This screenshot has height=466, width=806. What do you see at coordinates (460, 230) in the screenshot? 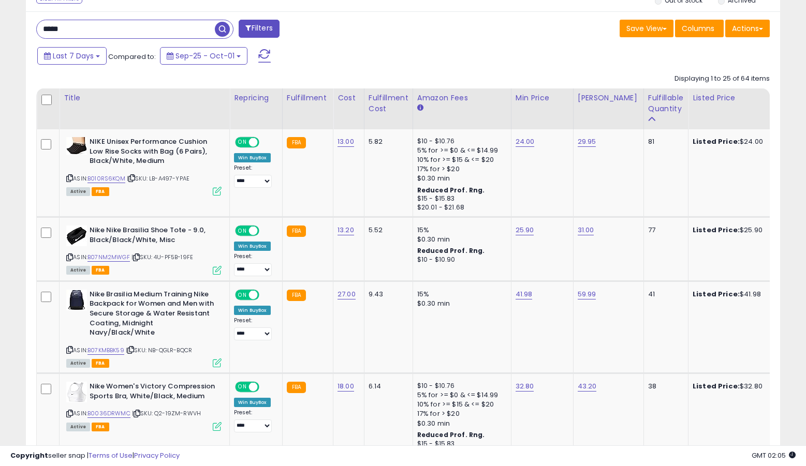
I see `div: 15%` at bounding box center [460, 230].